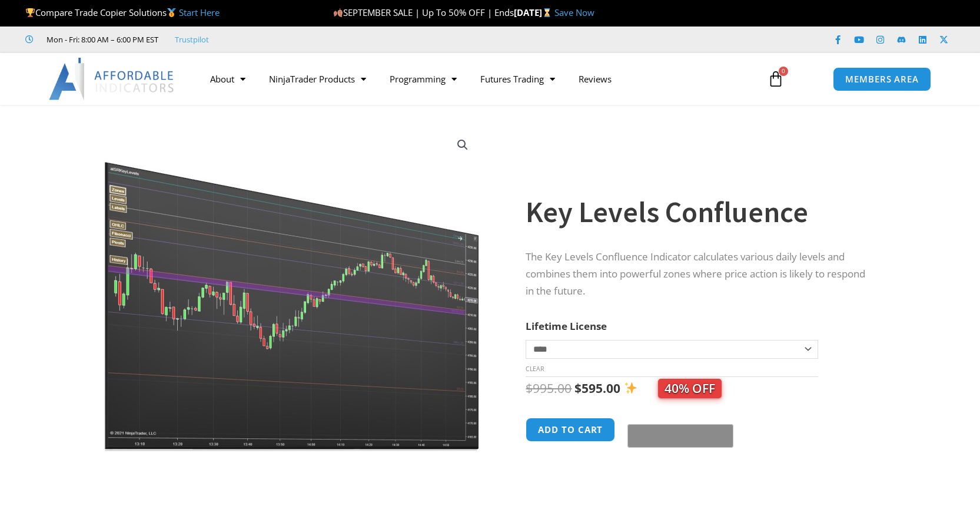  I want to click on a: Clear options, so click(535, 368).